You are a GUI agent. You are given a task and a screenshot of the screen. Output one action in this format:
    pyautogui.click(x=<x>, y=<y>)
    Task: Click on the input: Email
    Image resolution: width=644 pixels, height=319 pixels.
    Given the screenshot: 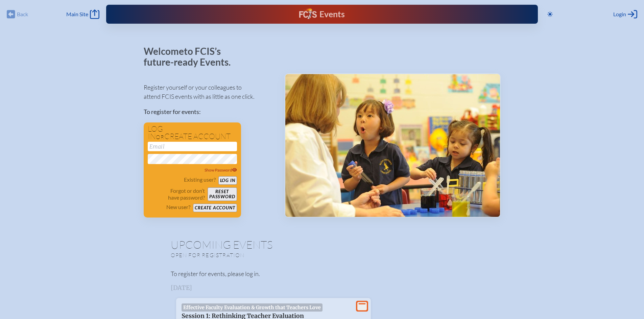 What is the action you would take?
    pyautogui.click(x=193, y=146)
    